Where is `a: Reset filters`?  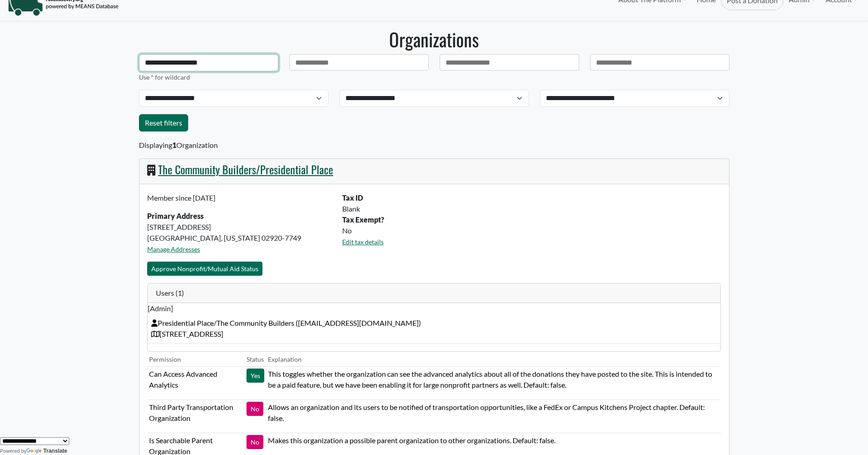 a: Reset filters is located at coordinates (163, 123).